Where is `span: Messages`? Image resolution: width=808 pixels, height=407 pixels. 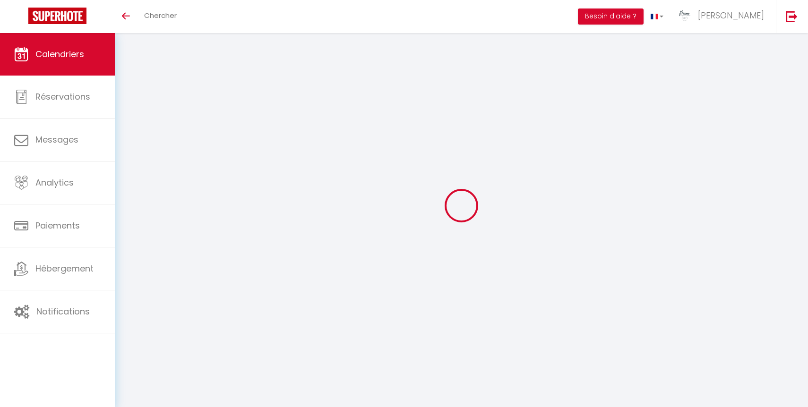 span: Messages is located at coordinates (57, 139).